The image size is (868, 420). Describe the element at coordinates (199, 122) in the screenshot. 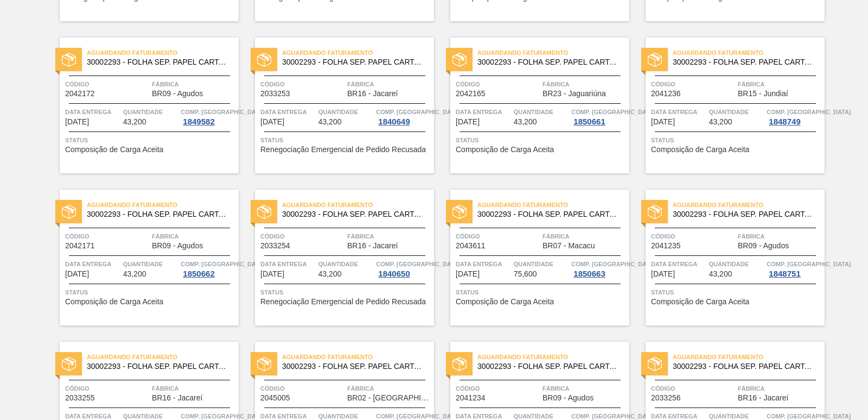

I see `div: 1849582` at that location.